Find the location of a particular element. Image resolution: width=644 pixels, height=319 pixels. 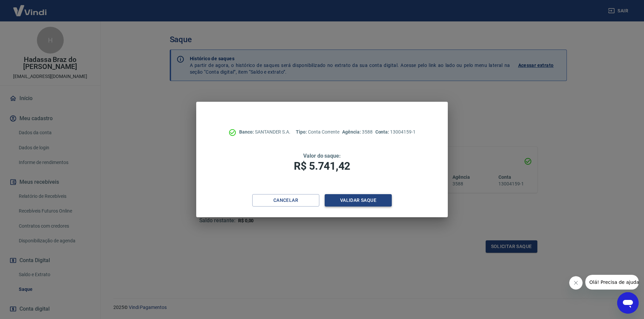

span: Conta: is located at coordinates (383, 132).